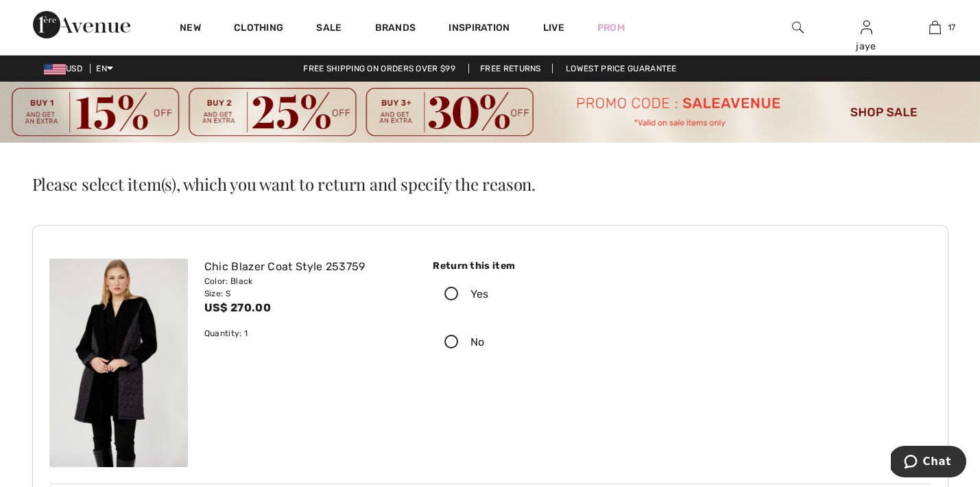 The width and height of the screenshot is (980, 487). I want to click on a: Live, so click(553, 27).